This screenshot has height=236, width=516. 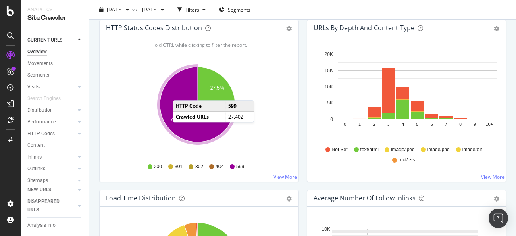 What do you see at coordinates (51, 133) in the screenshot?
I see `a: HTTP Codes` at bounding box center [51, 133].